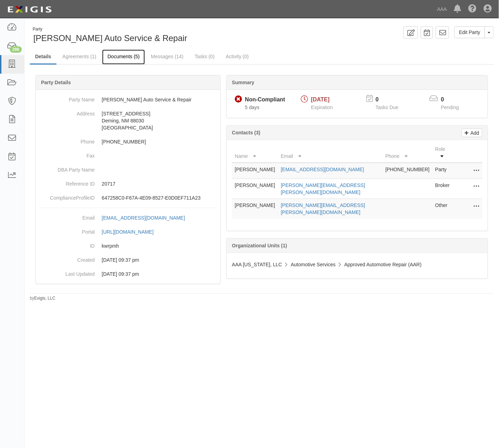  I want to click on dt: Last Updated, so click(67, 272).